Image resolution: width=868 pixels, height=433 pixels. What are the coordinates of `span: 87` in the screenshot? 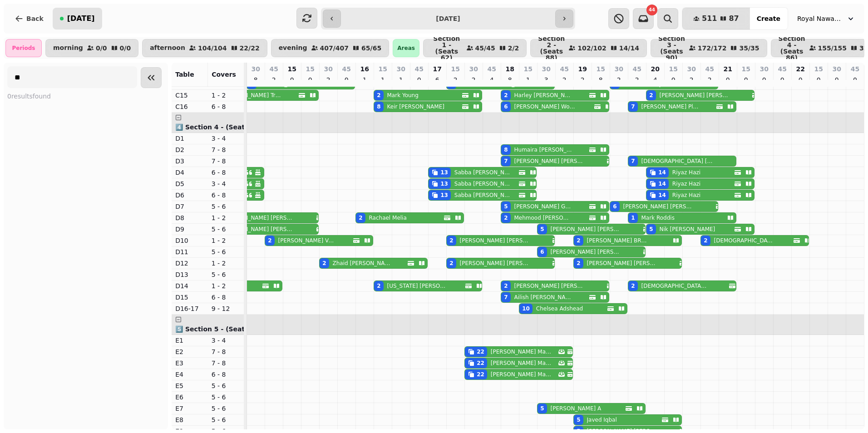 It's located at (733, 19).